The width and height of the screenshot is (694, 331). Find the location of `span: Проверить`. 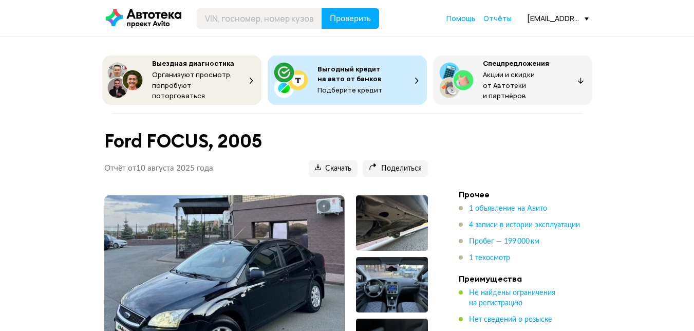

span: Проверить is located at coordinates (350, 18).